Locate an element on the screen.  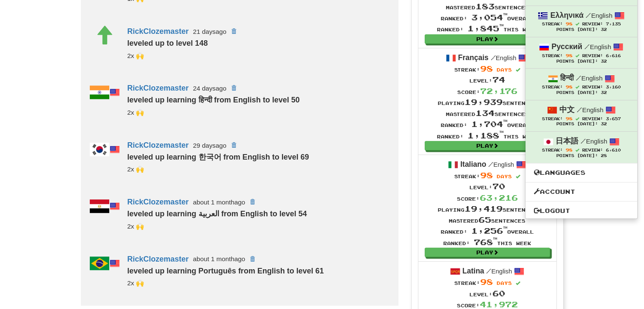
span: 6,616 is located at coordinates (613, 55).